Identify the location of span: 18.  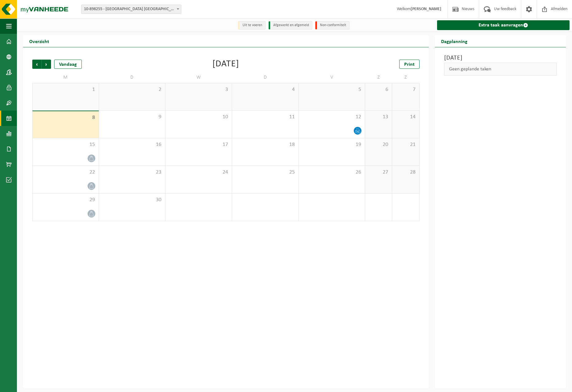
(265, 145).